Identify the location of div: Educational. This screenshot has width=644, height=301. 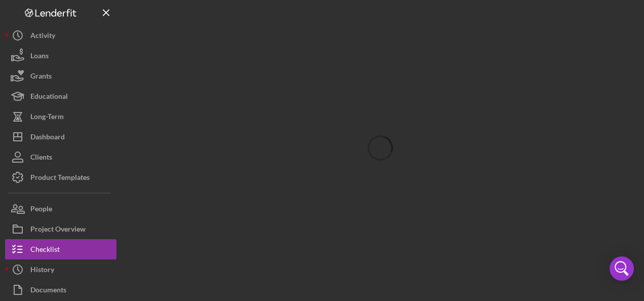
(49, 97).